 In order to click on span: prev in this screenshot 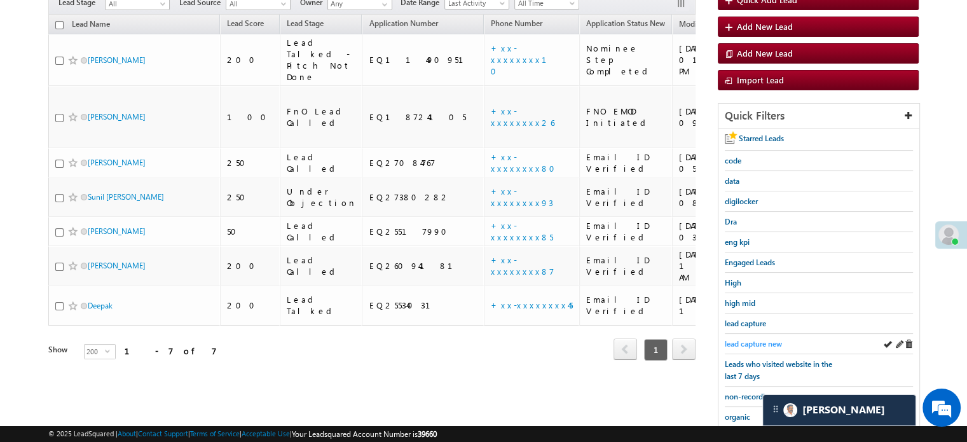, I will do `click(625, 349)`.